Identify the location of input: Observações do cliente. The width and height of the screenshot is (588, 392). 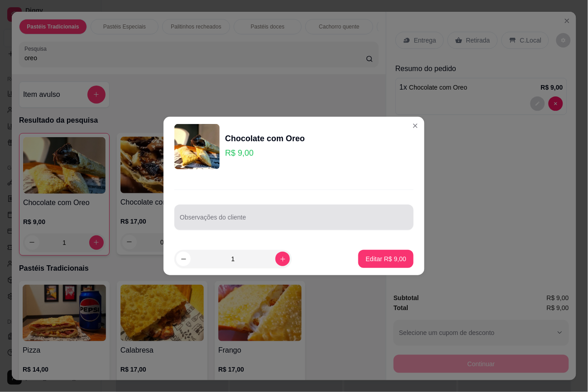
(294, 222).